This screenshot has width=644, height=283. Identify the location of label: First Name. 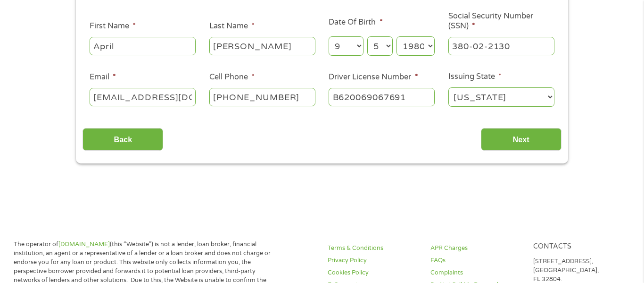
(113, 26).